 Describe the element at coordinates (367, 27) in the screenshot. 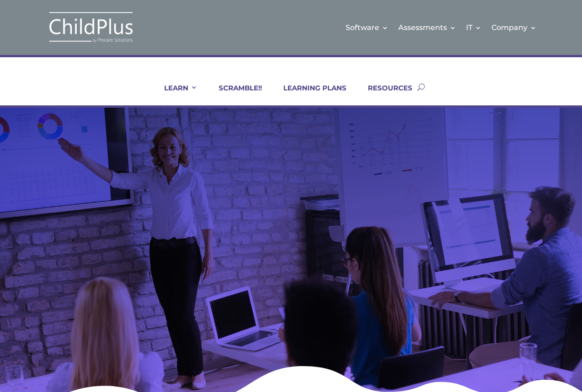

I see `a: Software` at that location.